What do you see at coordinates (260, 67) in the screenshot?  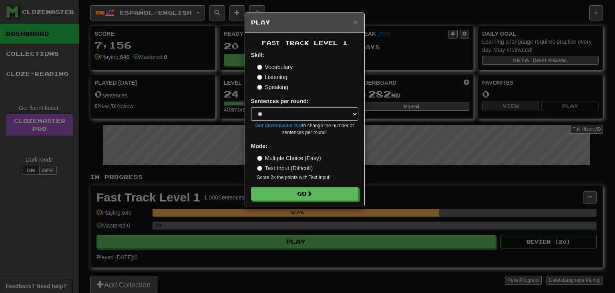 I see `input: Vocabulary` at bounding box center [260, 67].